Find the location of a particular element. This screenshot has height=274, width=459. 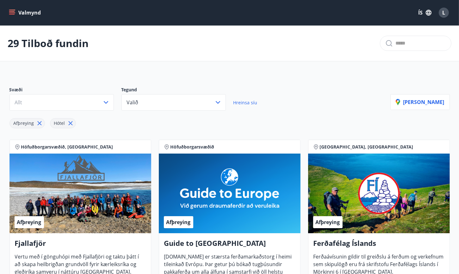

span: Hótel is located at coordinates (59, 123).